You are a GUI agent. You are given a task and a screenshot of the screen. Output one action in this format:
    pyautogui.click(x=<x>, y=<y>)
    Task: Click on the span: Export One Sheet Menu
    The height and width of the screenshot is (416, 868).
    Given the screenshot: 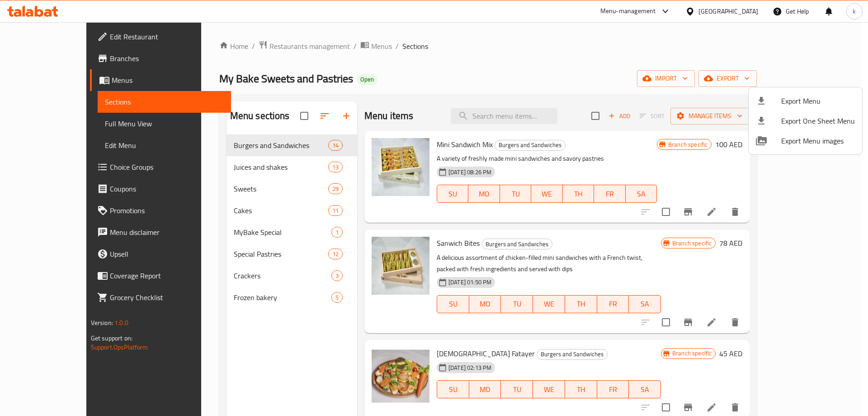 What is the action you would take?
    pyautogui.click(x=818, y=121)
    